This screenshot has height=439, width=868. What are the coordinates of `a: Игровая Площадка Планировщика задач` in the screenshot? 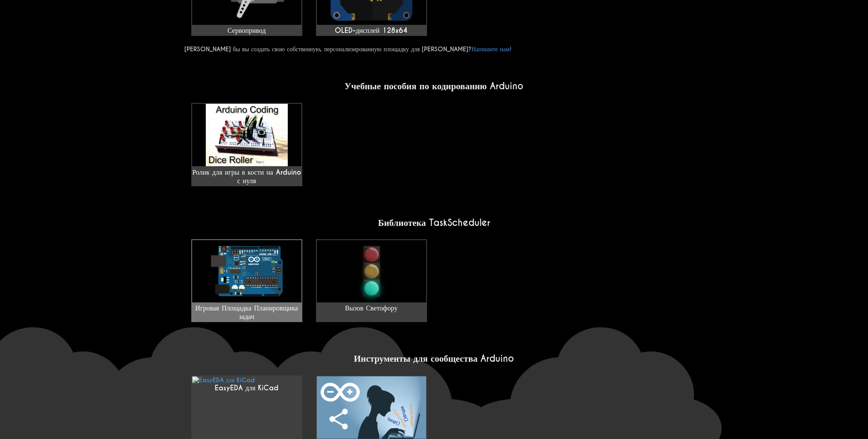 It's located at (247, 281).